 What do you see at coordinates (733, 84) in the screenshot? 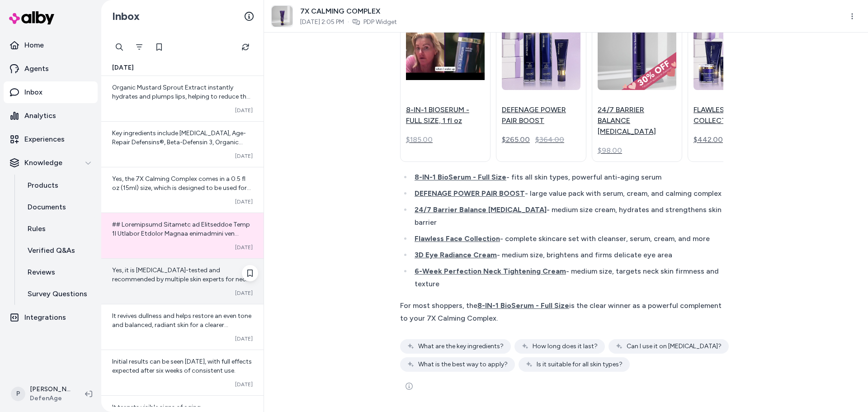
I see `a: FLAWLESS FACE COLLECTIONFLAWLESS FACE COLLECTION$442.00$736.00` at bounding box center [733, 84].